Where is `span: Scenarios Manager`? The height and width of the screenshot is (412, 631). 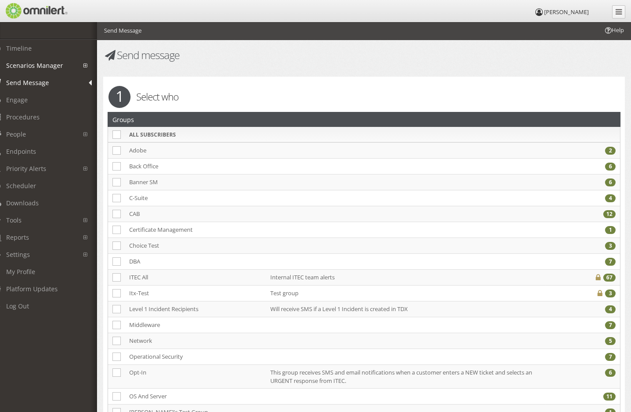
span: Scenarios Manager is located at coordinates (34, 65).